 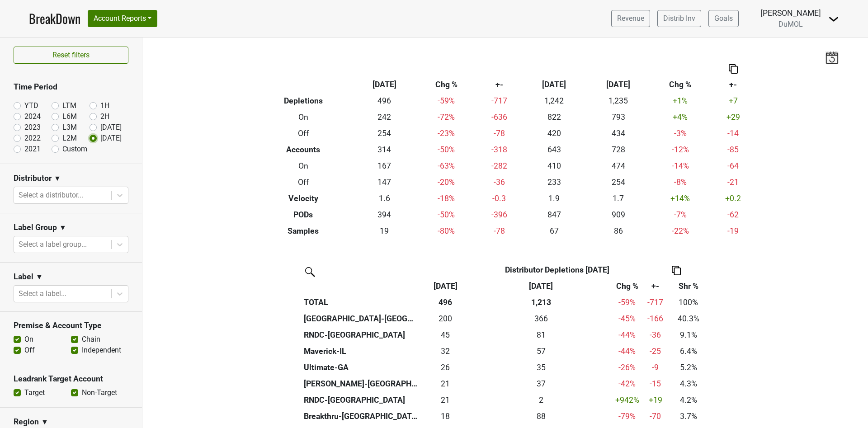 What do you see at coordinates (541, 351) in the screenshot?
I see `div: 57` at bounding box center [541, 351].